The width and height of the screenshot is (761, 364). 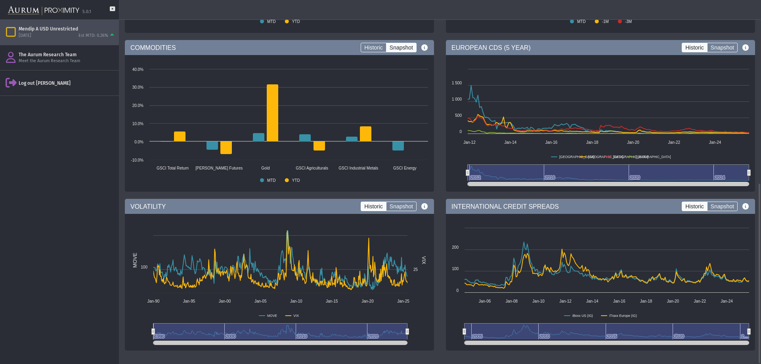 What do you see at coordinates (265, 168) in the screenshot?
I see `text: Gold` at bounding box center [265, 168].